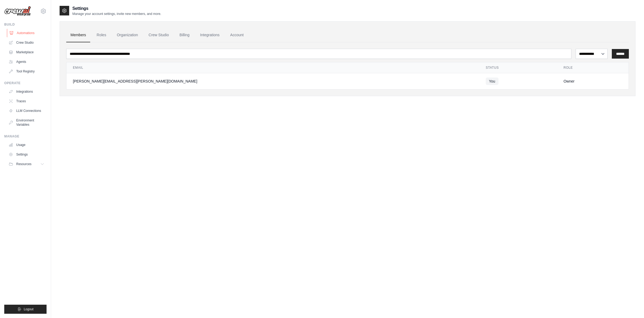 The image size is (644, 318). I want to click on a: Members, so click(78, 35).